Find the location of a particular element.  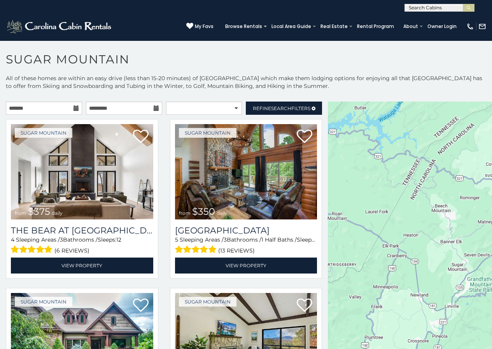

span: 5 is located at coordinates (177, 240).